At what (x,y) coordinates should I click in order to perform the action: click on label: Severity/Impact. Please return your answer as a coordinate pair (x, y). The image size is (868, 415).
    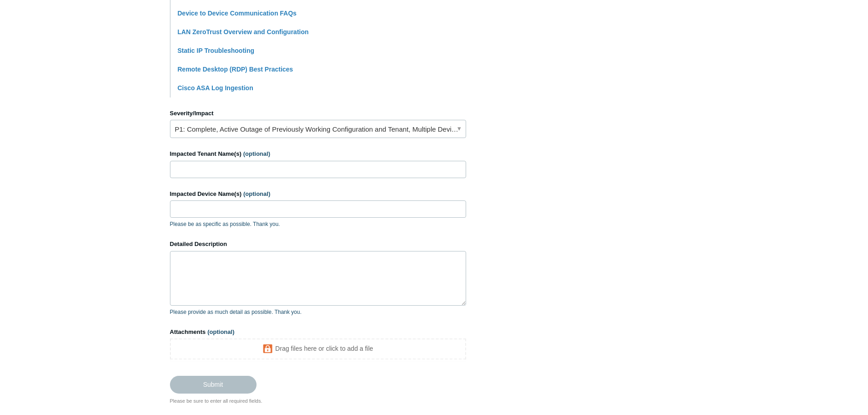
    Looking at the image, I should click on (318, 113).